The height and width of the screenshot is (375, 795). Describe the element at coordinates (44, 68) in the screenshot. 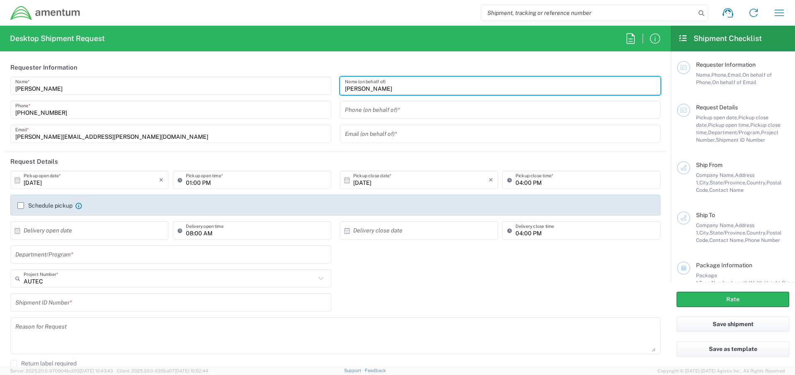

I see `h2: Requester Information` at that location.